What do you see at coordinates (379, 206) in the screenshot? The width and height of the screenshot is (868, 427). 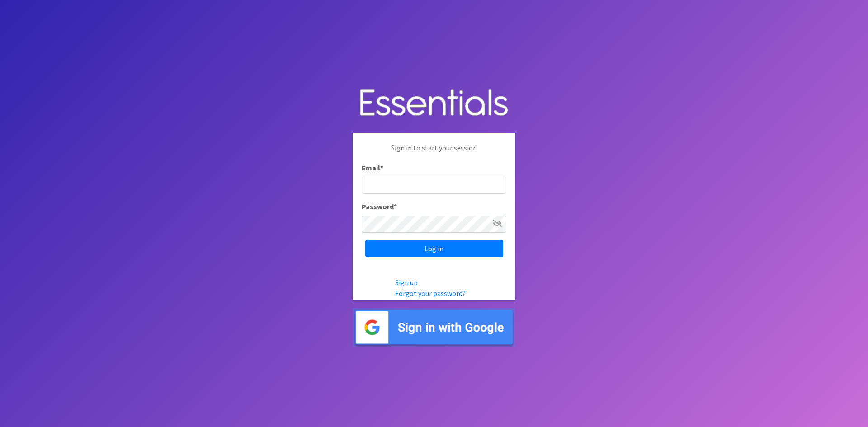 I see `label: Password` at bounding box center [379, 206].